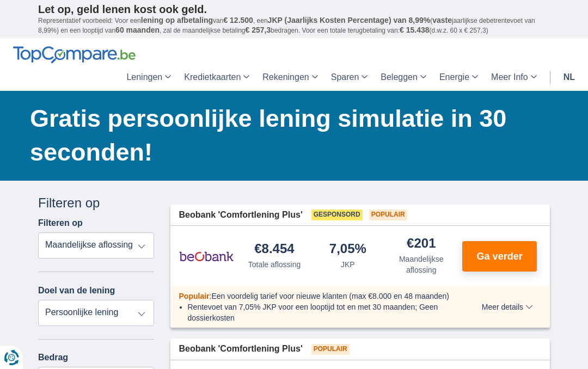  I want to click on span: € 15.438, so click(415, 30).